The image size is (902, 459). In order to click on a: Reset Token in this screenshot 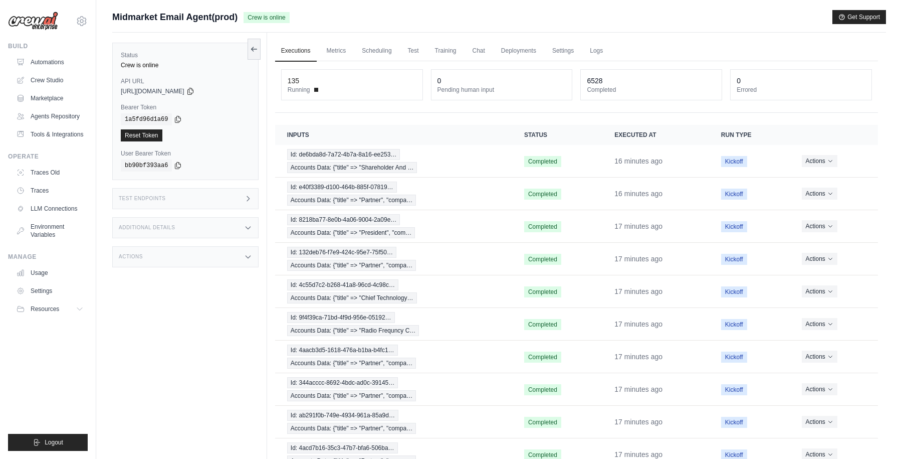, I will do `click(141, 135)`.